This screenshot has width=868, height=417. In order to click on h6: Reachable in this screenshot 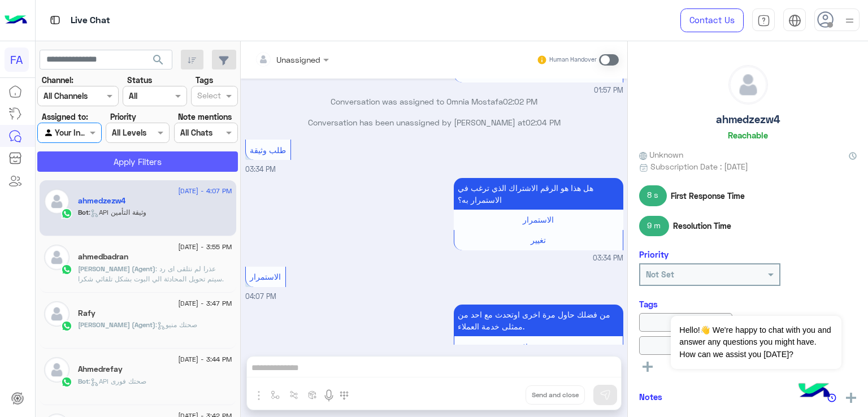, I will do `click(748, 135)`.